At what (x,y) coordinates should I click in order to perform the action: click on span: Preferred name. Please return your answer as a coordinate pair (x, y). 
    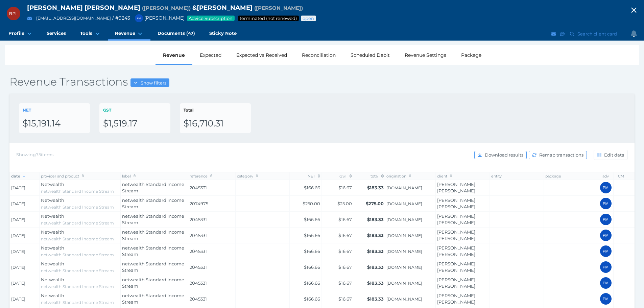
    Looking at the image, I should click on (279, 8).